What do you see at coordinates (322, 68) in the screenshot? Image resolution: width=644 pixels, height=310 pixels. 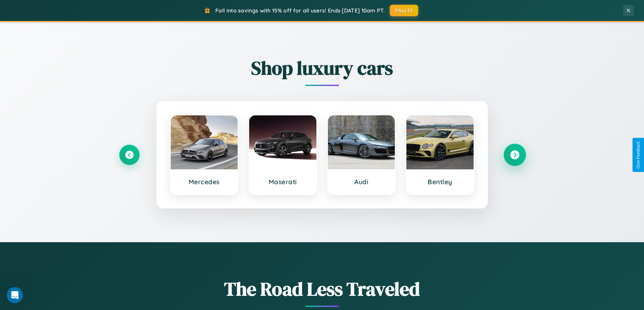 I see `h2: Shop luxury cars` at bounding box center [322, 68].